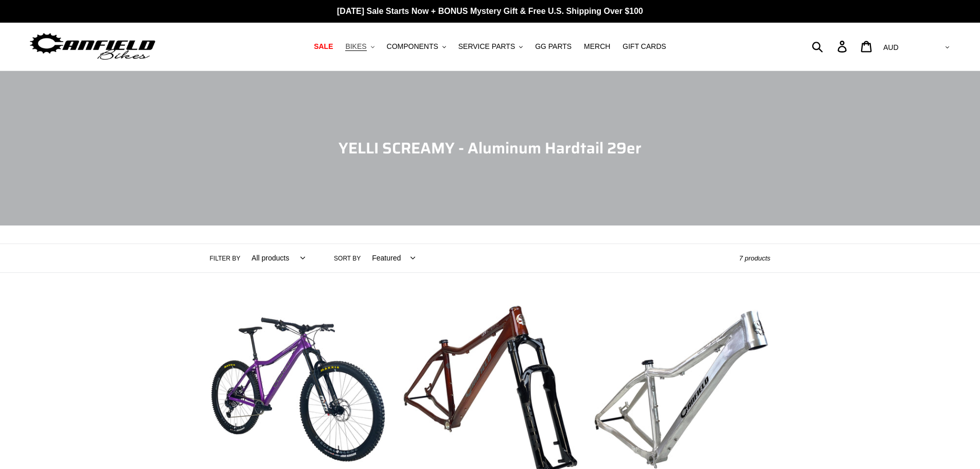  What do you see at coordinates (491, 46) in the screenshot?
I see `button: SERVICE PARTS` at bounding box center [491, 46].